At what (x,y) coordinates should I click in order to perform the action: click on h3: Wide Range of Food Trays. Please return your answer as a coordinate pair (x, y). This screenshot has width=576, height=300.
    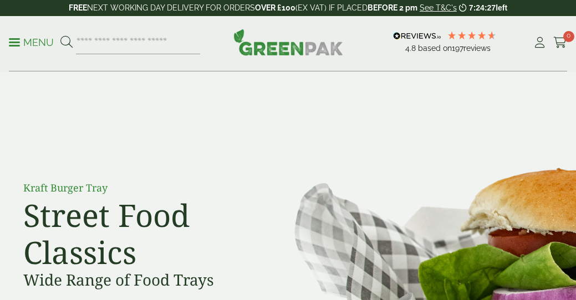
    Looking at the image, I should click on (148, 280).